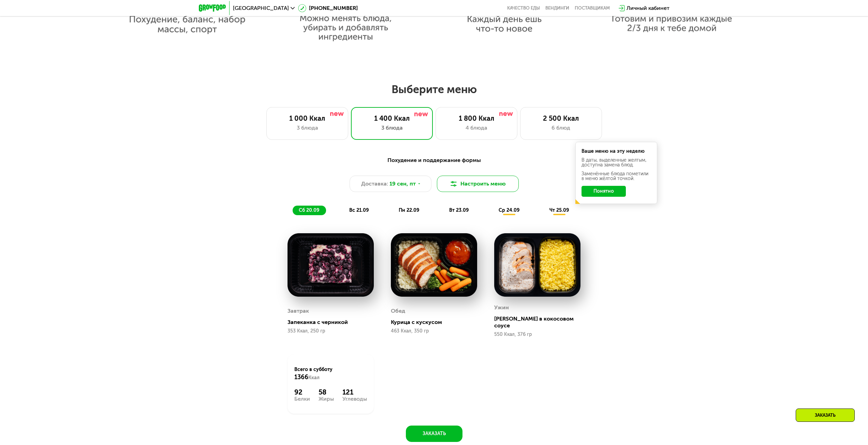 The height and width of the screenshot is (445, 868). I want to click on div: 353 Ккал, 250 гр, so click(330, 331).